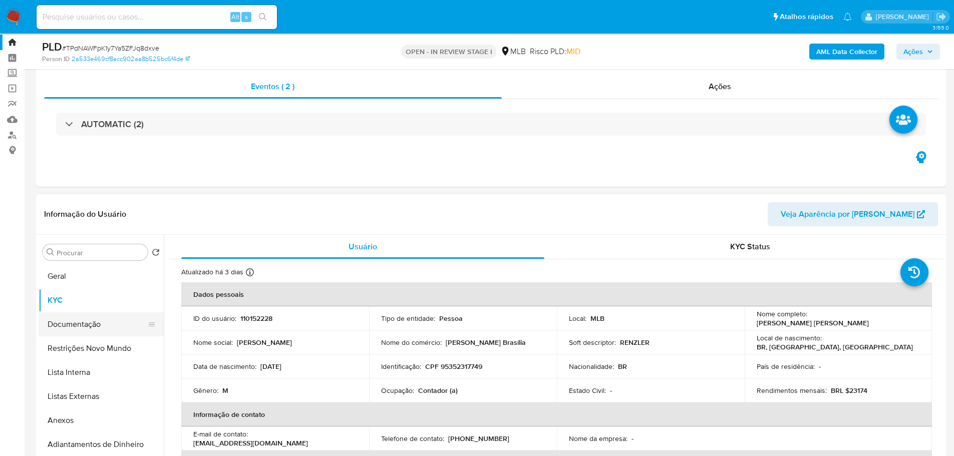 The height and width of the screenshot is (456, 954). What do you see at coordinates (85, 214) in the screenshot?
I see `h1: Informação do Usuário` at bounding box center [85, 214].